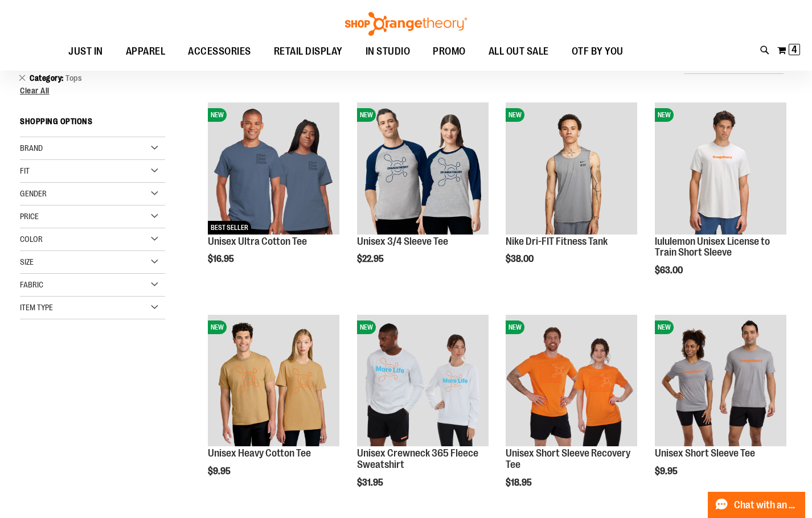 The width and height of the screenshot is (812, 518). I want to click on span: Price, so click(29, 216).